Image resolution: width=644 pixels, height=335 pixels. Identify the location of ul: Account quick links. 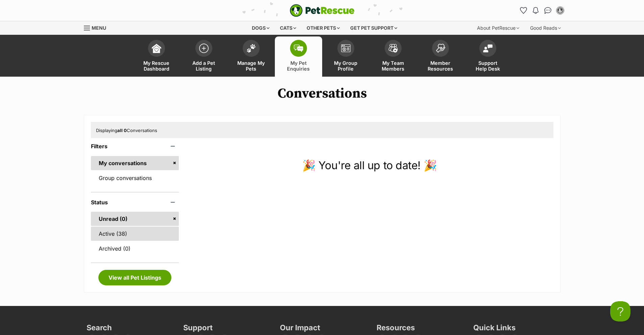
(542, 11).